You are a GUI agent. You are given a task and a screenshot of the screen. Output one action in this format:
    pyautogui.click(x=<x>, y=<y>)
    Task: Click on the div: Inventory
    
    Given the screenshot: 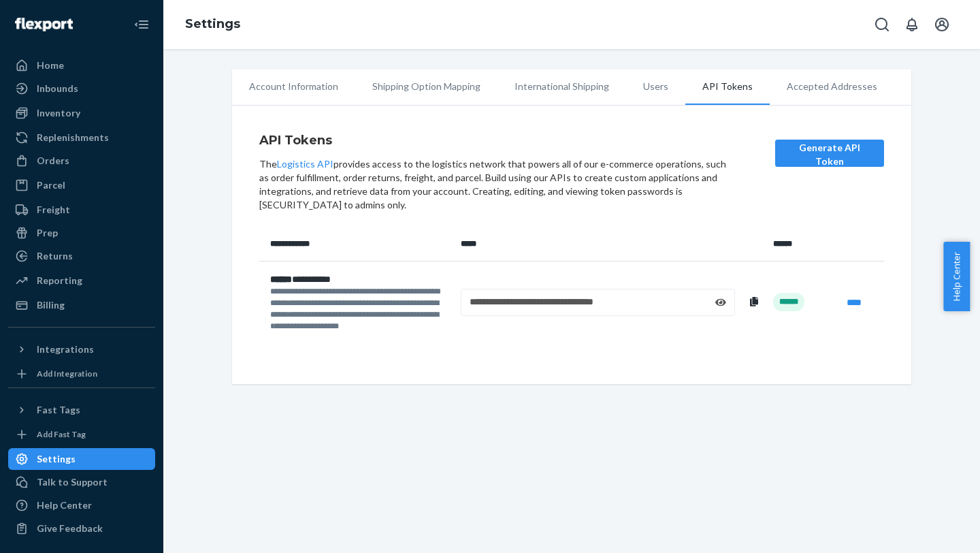 What is the action you would take?
    pyautogui.click(x=59, y=113)
    